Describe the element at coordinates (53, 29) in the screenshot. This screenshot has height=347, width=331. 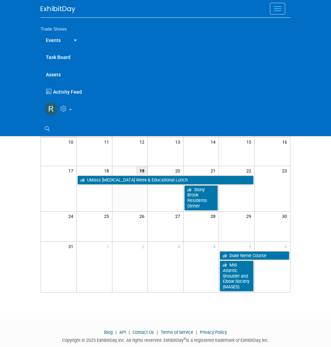
I see `span: Trade Shows` at that location.